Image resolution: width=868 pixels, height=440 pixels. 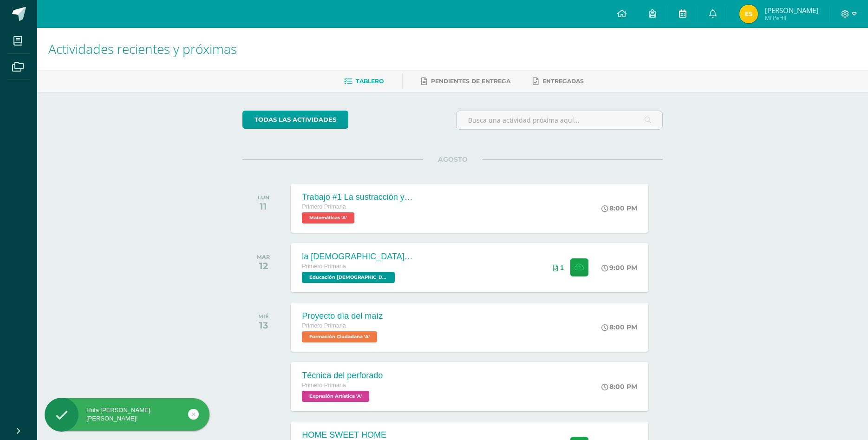 What do you see at coordinates (749, 14) in the screenshot?
I see `img: 47299b7d614b15432b3fc84b957663f0.png` at bounding box center [749, 14].